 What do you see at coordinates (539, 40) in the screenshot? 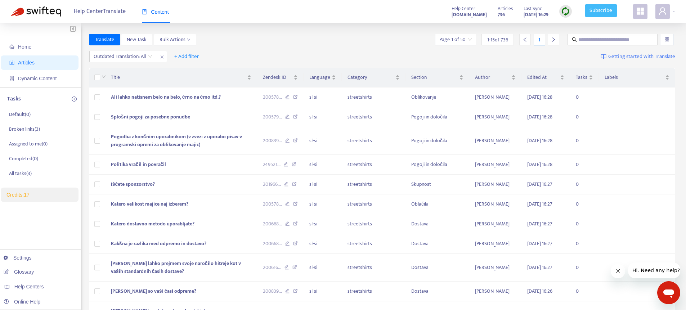
I see `div: 1` at bounding box center [539, 40].